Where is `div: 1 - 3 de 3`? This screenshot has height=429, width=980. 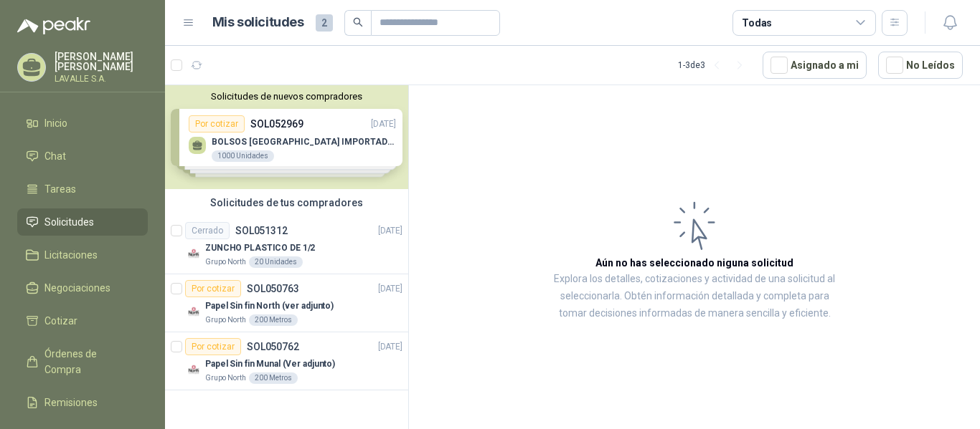 div: 1 - 3 de 3 is located at coordinates (715, 65).